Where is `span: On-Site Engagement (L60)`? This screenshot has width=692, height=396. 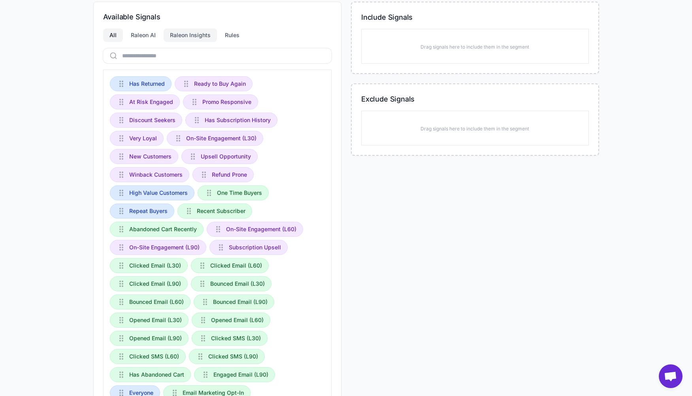 span: On-Site Engagement (L60) is located at coordinates (261, 229).